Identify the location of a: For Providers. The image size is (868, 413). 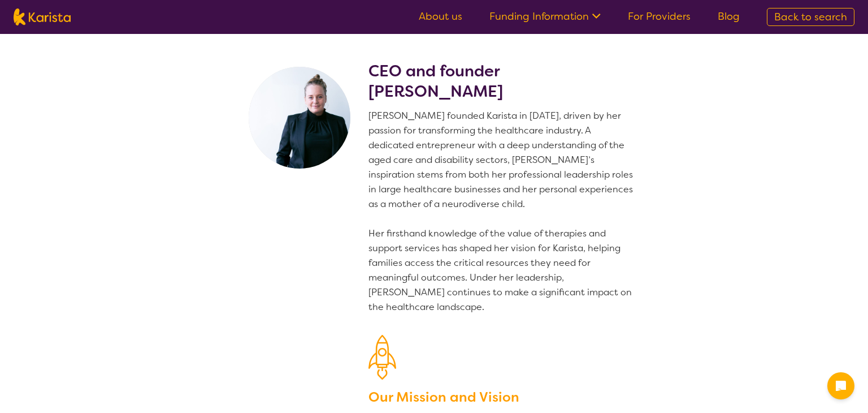
(659, 17).